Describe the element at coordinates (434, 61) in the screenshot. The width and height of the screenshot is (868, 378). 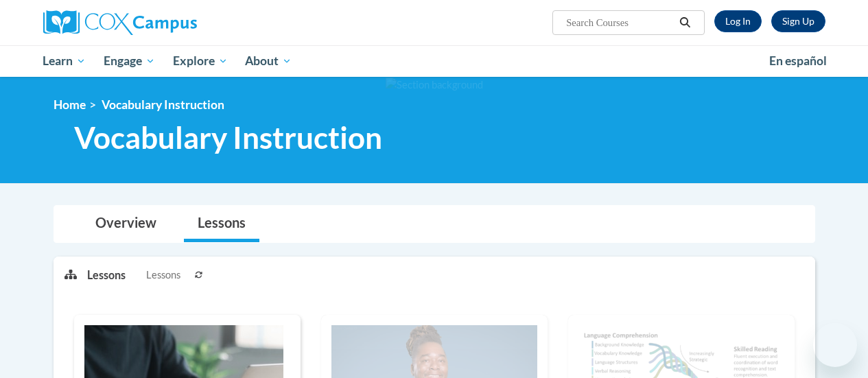
I see `div: Main menu` at that location.